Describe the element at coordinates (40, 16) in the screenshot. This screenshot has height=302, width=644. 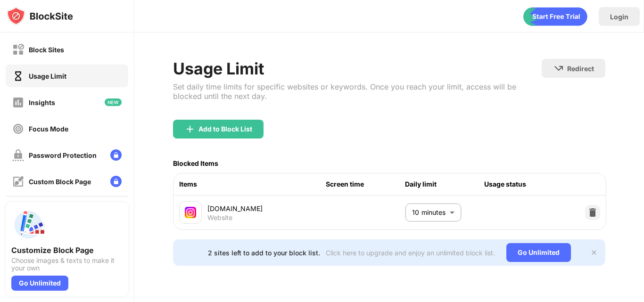
I see `img: logo-blocksite.svg` at that location.